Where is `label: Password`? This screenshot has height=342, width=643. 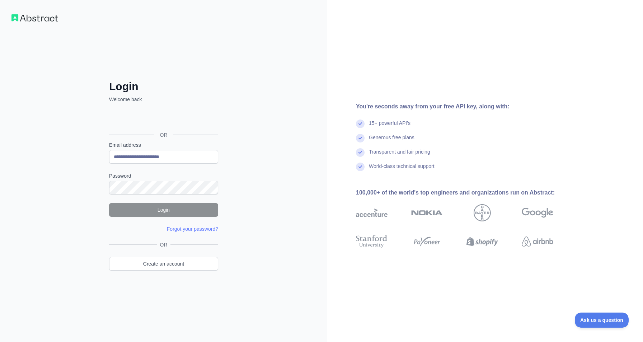
label: Password is located at coordinates (164, 176).